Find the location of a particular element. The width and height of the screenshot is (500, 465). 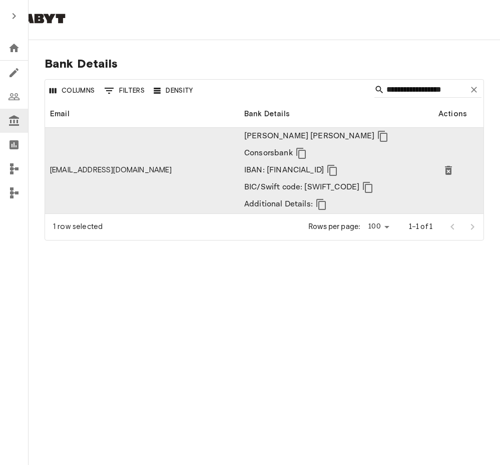

button: Clear is located at coordinates (474, 90).